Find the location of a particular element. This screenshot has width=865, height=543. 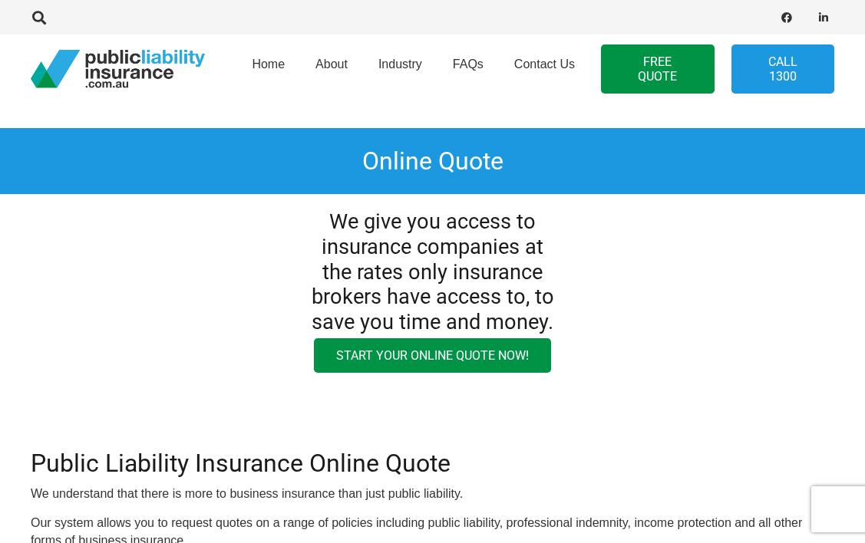

a: Facebook is located at coordinates (787, 18).